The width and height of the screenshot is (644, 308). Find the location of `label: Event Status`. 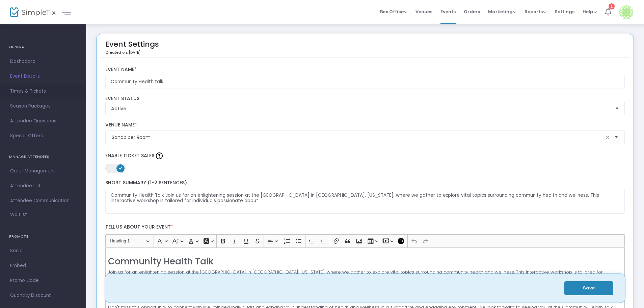

label: Event Status is located at coordinates (365, 99).